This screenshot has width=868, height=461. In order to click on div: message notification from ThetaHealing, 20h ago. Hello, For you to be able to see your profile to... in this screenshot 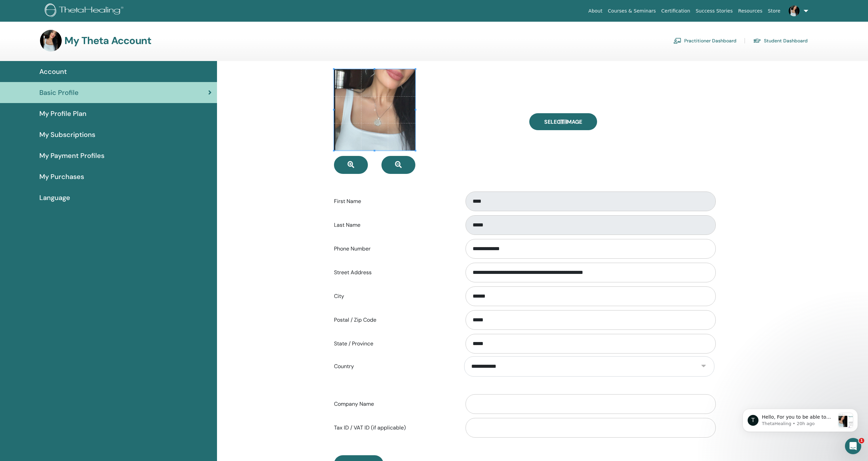, I will do `click(68, 25)`.